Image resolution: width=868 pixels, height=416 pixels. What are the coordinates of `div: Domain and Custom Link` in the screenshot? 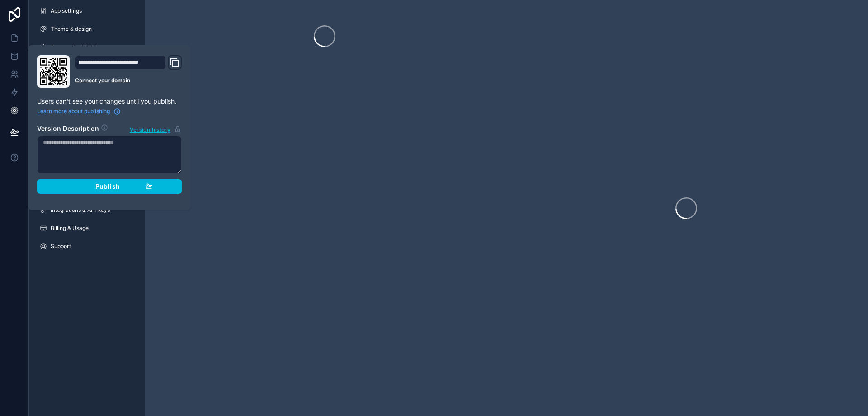 It's located at (128, 71).